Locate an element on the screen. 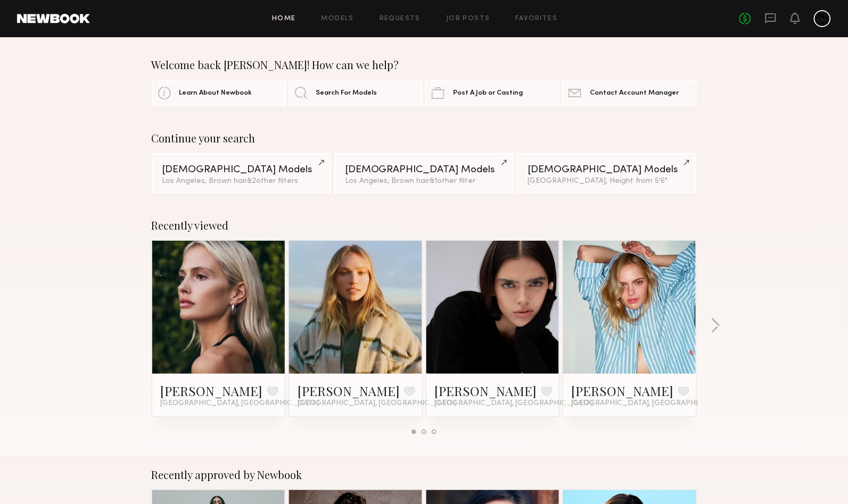 The width and height of the screenshot is (848, 504). div: Recently viewed is located at coordinates (424, 226).